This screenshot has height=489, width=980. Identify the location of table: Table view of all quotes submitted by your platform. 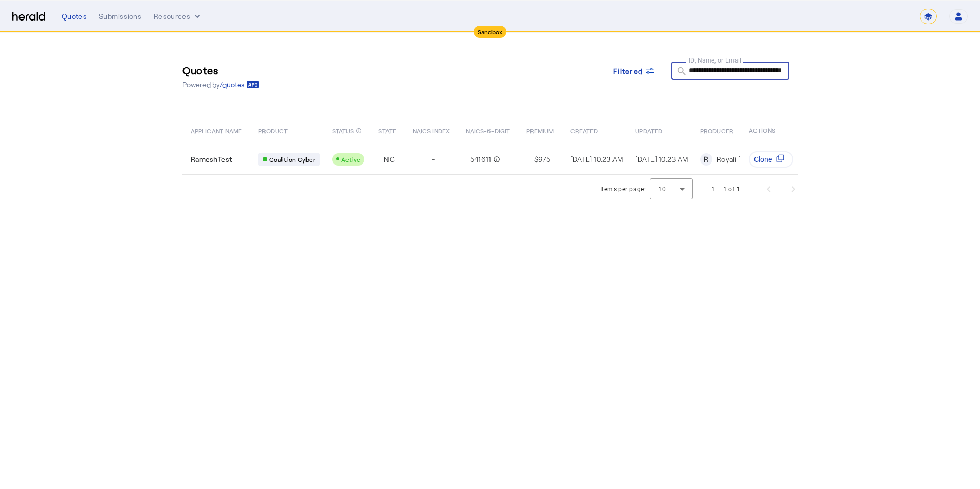
(519, 145).